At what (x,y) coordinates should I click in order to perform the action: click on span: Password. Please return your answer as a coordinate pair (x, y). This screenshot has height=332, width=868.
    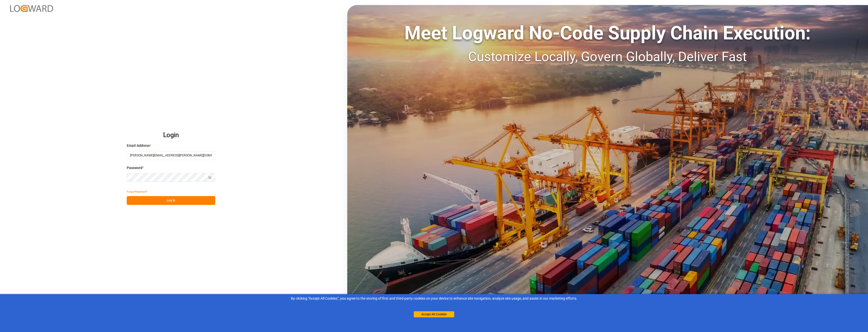
    Looking at the image, I should click on (134, 168).